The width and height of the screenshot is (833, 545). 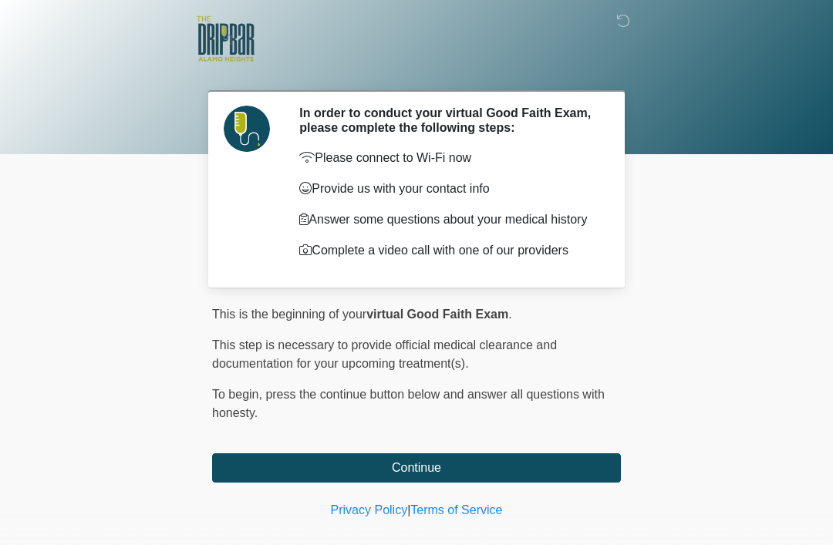 What do you see at coordinates (416, 468) in the screenshot?
I see `button: Continue` at bounding box center [416, 468].